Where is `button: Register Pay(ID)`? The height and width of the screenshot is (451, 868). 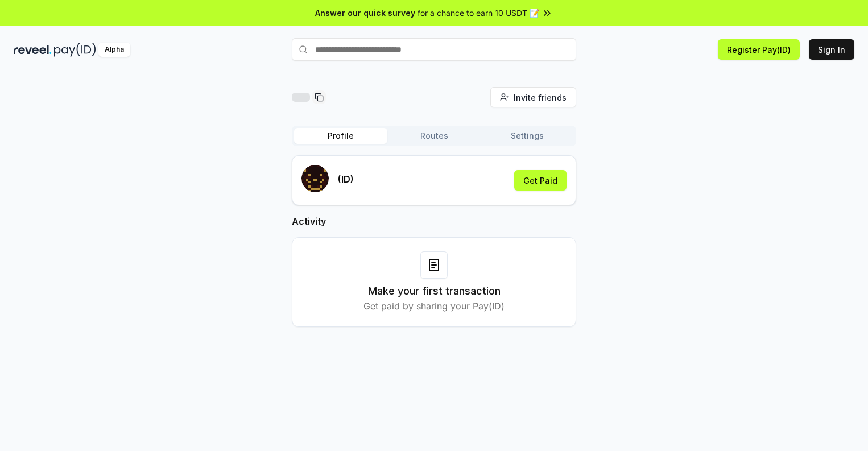
button: Register Pay(ID) is located at coordinates (759, 50).